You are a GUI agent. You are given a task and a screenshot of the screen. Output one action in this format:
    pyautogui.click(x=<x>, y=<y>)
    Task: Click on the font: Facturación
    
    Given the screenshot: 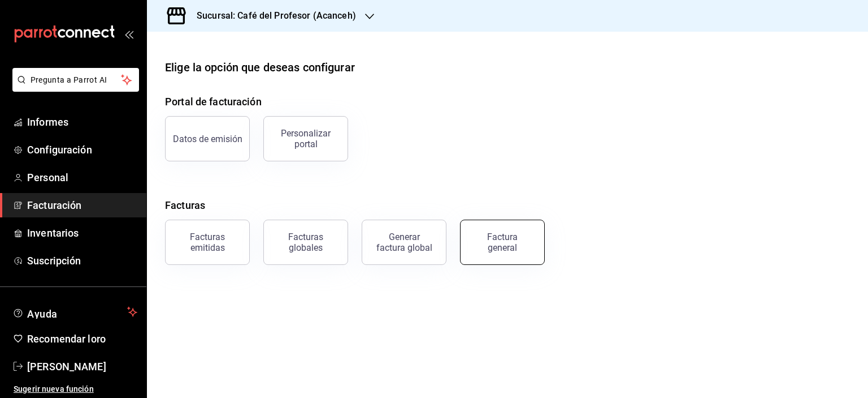 What is the action you would take?
    pyautogui.click(x=54, y=204)
    